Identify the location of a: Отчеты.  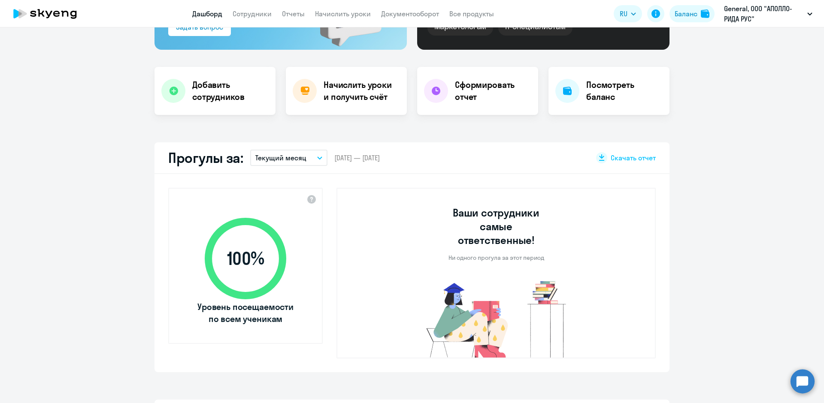
(293, 14).